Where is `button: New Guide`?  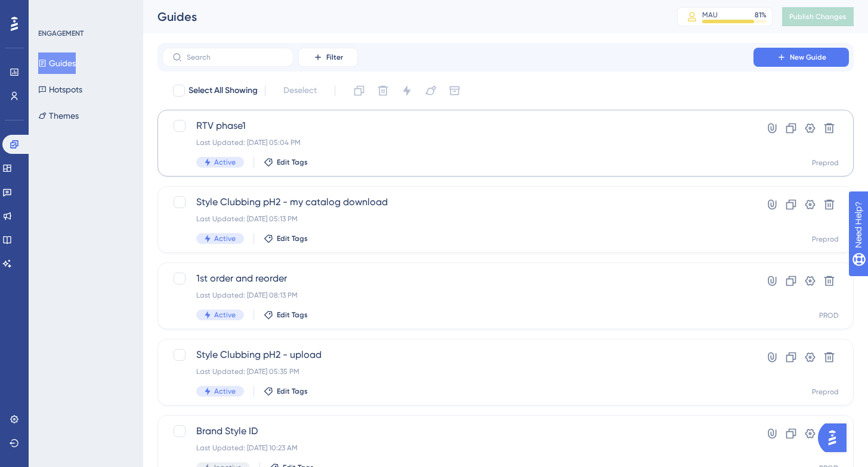
button: New Guide is located at coordinates (801, 57).